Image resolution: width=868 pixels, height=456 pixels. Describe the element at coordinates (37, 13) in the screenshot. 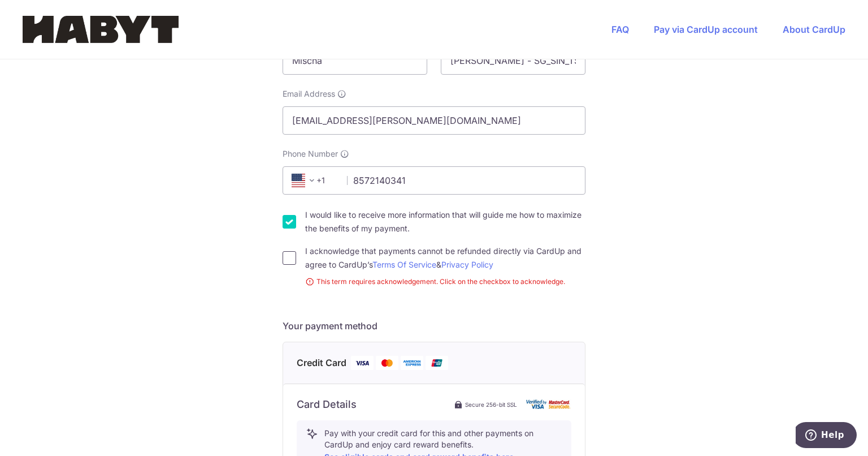

I see `span: Help` at that location.